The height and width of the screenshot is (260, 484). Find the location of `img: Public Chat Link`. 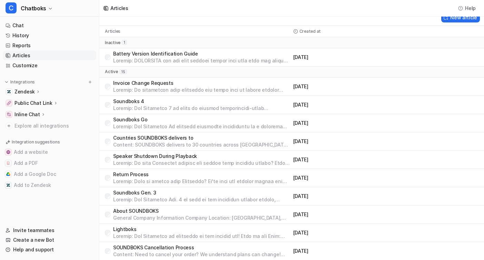

img: Public Chat Link is located at coordinates (9, 103).